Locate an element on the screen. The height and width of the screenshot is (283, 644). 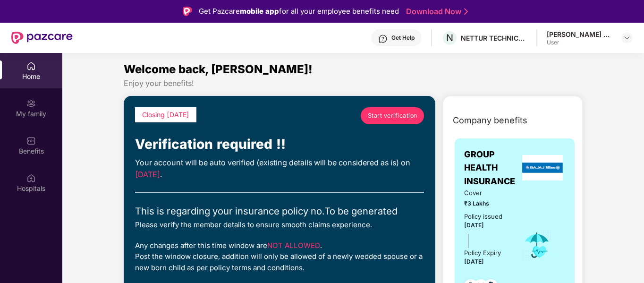
span: Start verification is located at coordinates (392, 115).